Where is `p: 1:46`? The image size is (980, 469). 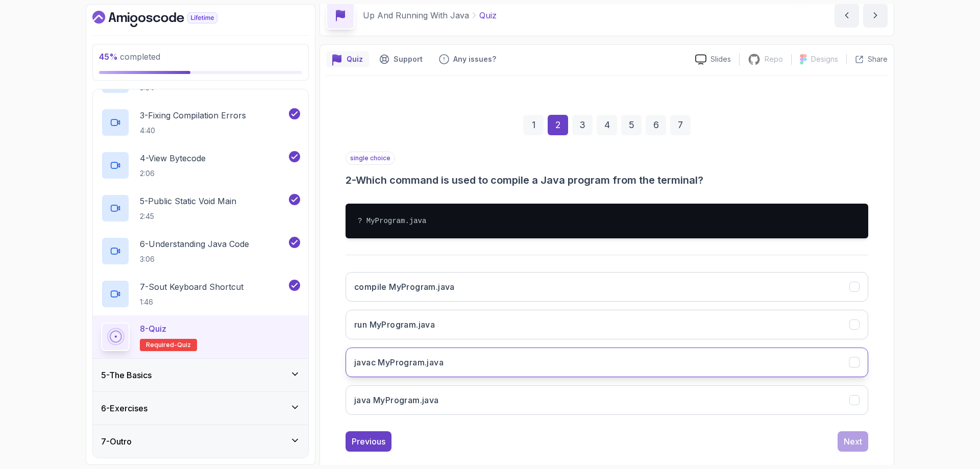 p: 1:46 is located at coordinates (192, 302).